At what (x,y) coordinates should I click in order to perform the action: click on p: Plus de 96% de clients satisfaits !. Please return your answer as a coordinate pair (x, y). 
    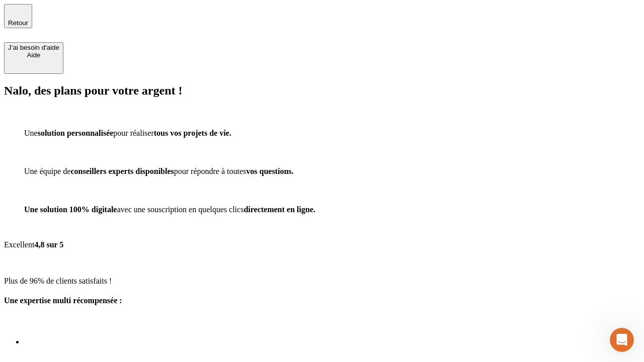
    Looking at the image, I should click on (322, 281).